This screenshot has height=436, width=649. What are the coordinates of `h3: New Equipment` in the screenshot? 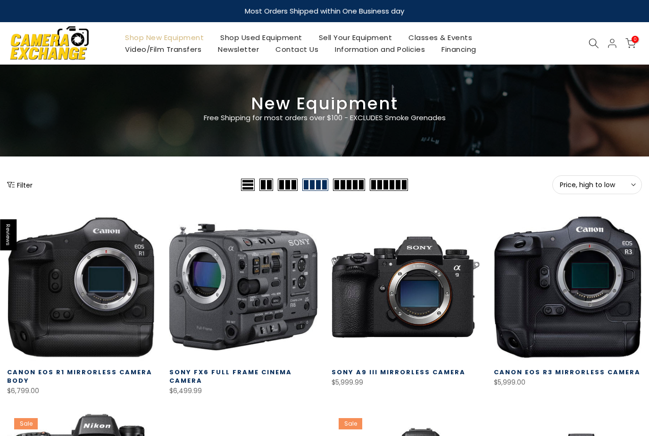 It's located at (324, 104).